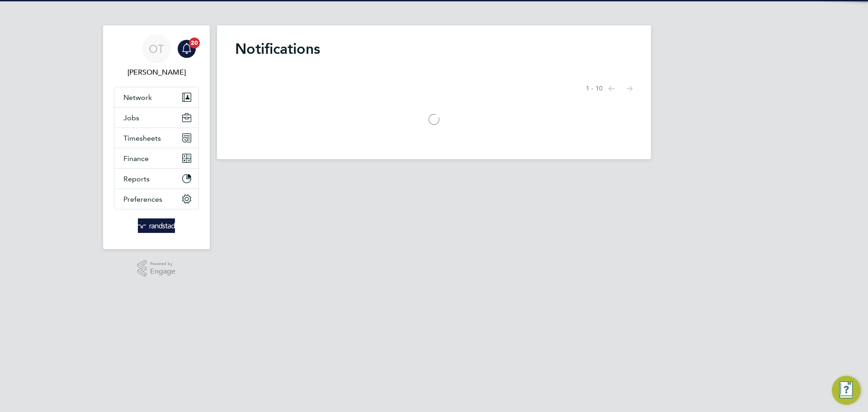  I want to click on span: Powered by, so click(163, 264).